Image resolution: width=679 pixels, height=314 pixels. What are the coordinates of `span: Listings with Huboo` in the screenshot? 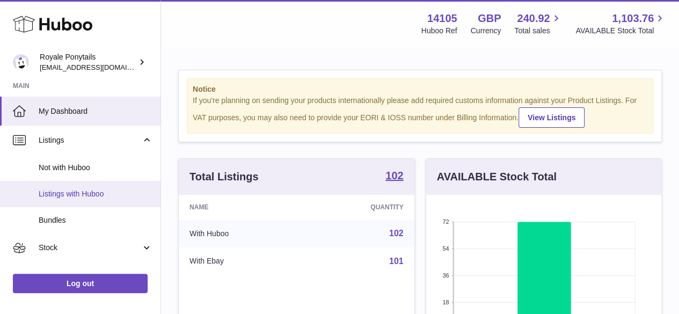 It's located at (96, 194).